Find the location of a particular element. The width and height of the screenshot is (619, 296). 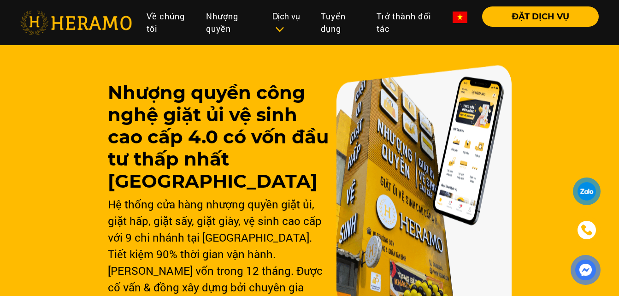

a: phone-icon is located at coordinates (586, 230).